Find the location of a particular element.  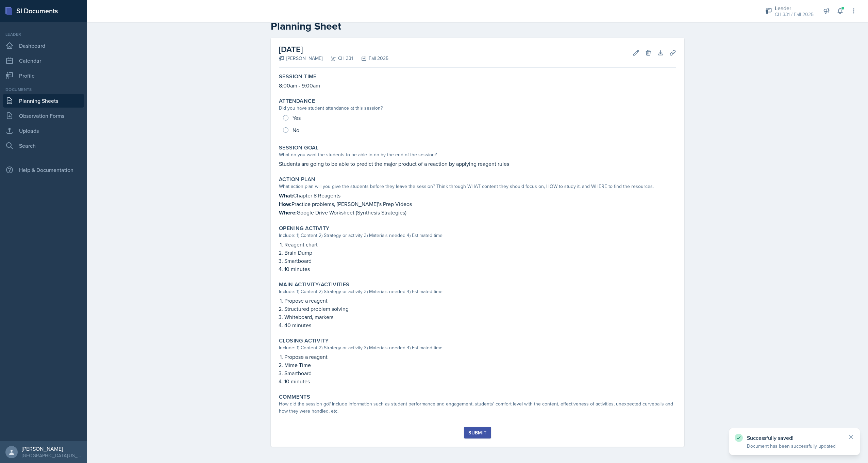

label: Attendance is located at coordinates (297, 101).